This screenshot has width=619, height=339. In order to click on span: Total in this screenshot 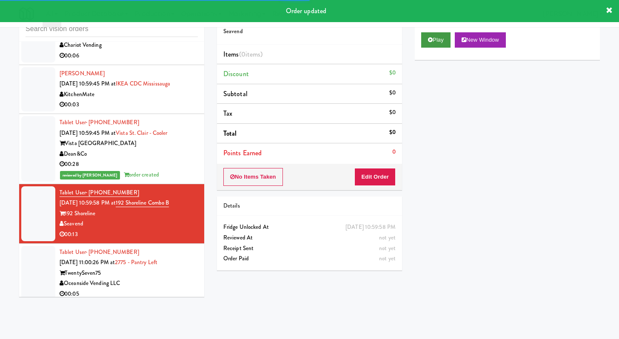, I will do `click(230, 133)`.